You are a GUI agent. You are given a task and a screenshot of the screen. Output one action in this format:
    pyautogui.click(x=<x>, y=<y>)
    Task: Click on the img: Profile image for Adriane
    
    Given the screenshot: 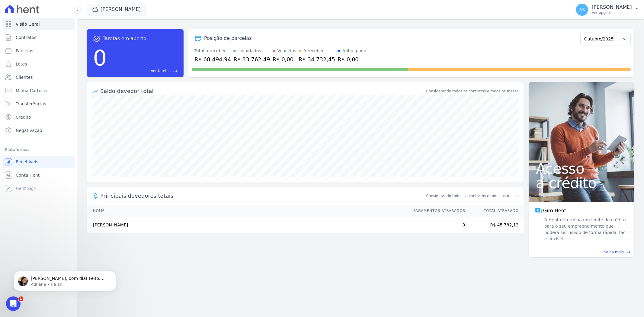 What is the action you would take?
    pyautogui.click(x=18, y=23)
    